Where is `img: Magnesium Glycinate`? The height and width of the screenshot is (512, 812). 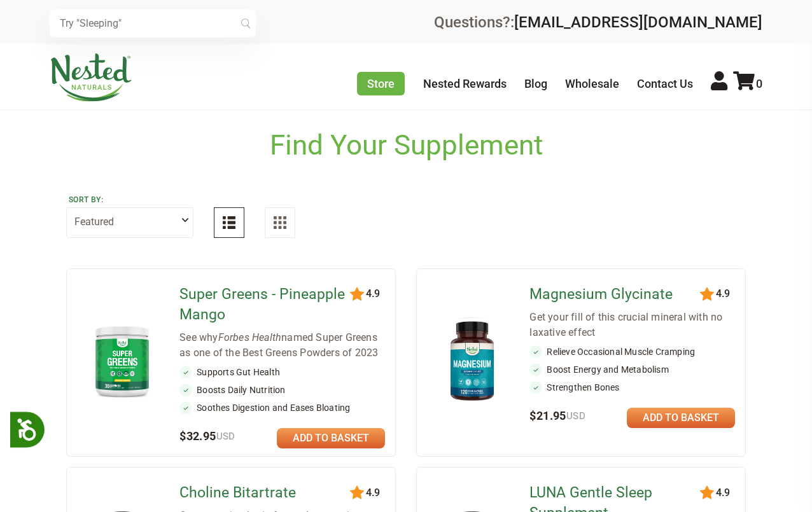 img: Magnesium Glycinate is located at coordinates (472, 361).